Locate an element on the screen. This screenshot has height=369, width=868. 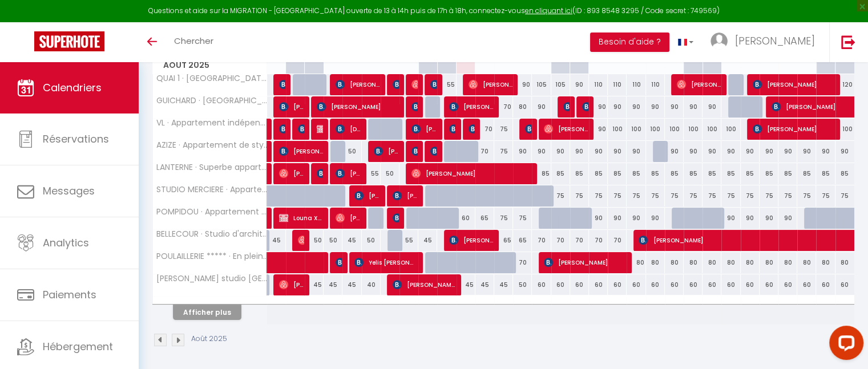
a: en cliquant ici is located at coordinates (548, 10).